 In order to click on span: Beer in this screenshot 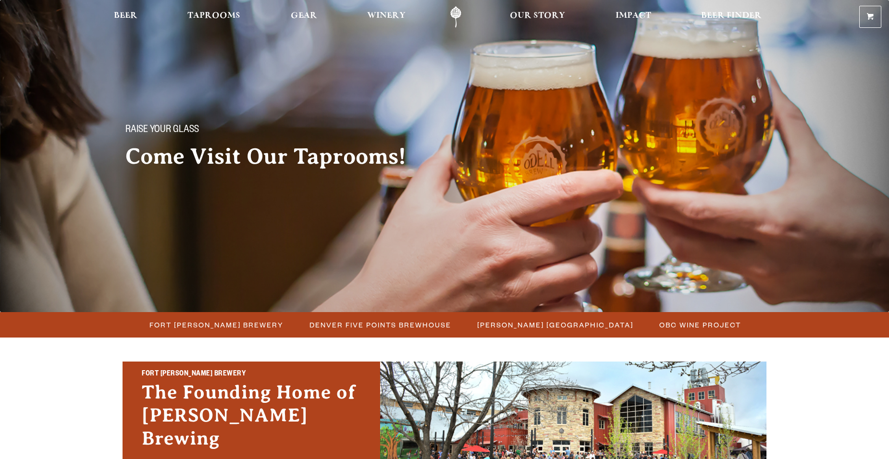, I will do `click(125, 16)`.